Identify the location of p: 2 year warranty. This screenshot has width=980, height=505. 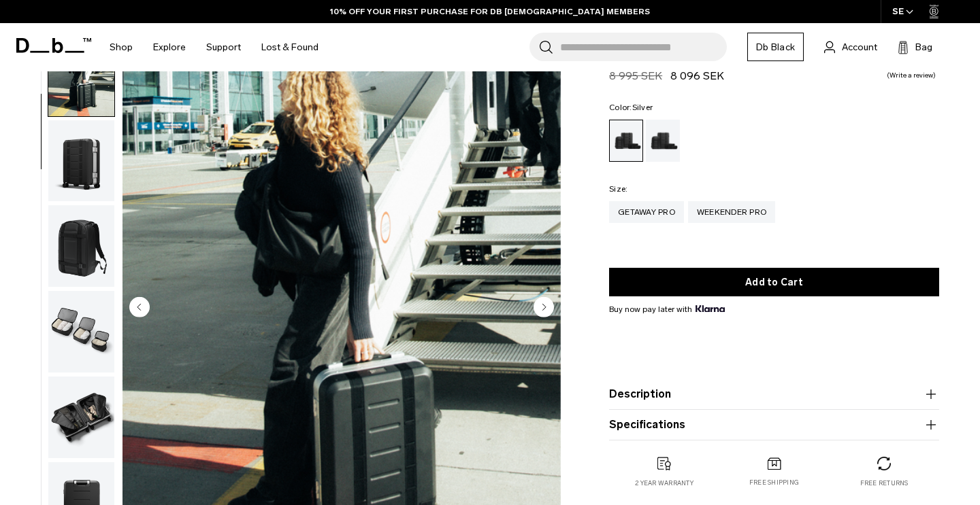
(664, 484).